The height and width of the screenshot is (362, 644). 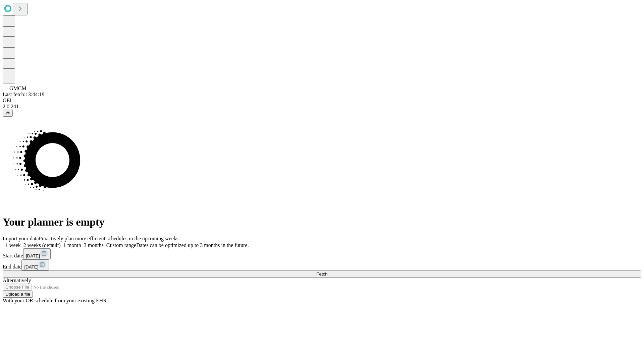 I want to click on div: 2.0.241, so click(x=322, y=107).